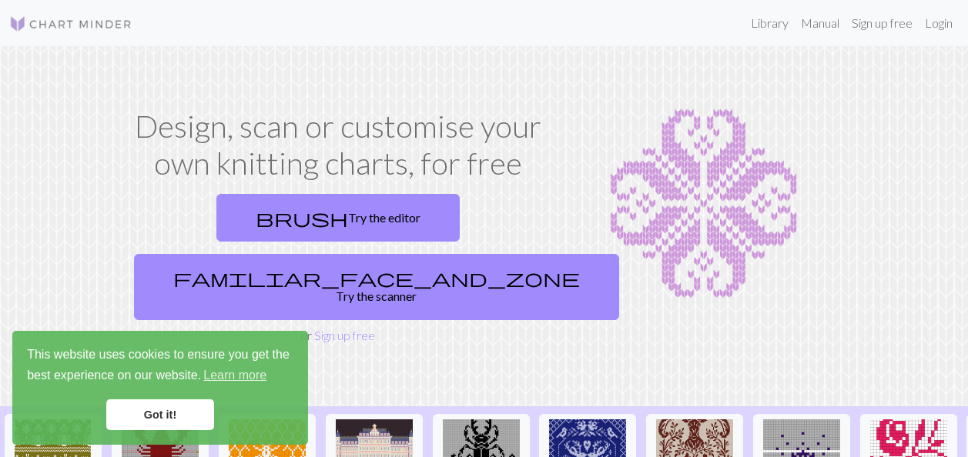 The height and width of the screenshot is (457, 968). Describe the element at coordinates (769, 23) in the screenshot. I see `a: Library` at that location.